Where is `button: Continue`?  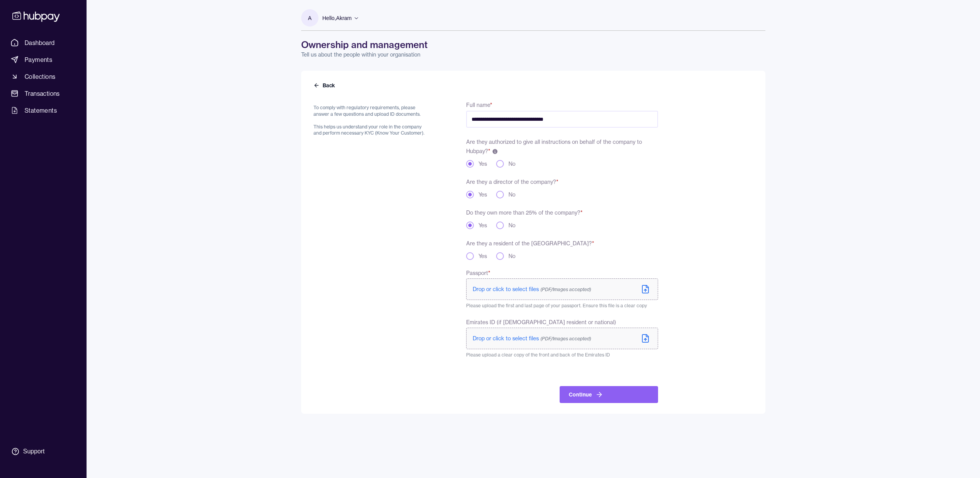
button: Continue is located at coordinates (609, 395).